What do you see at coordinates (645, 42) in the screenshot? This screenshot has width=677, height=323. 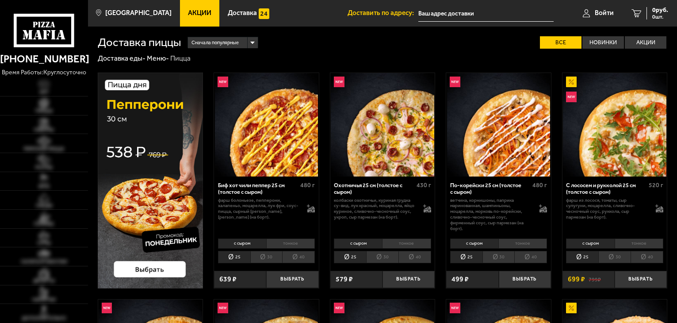 I see `label: Акции` at bounding box center [645, 42].